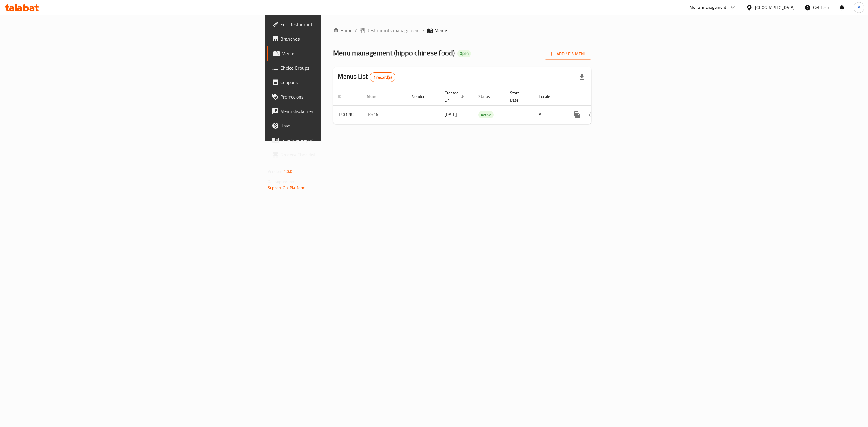  Describe the element at coordinates (599, 97) in the screenshot. I see `th: Actions` at that location.